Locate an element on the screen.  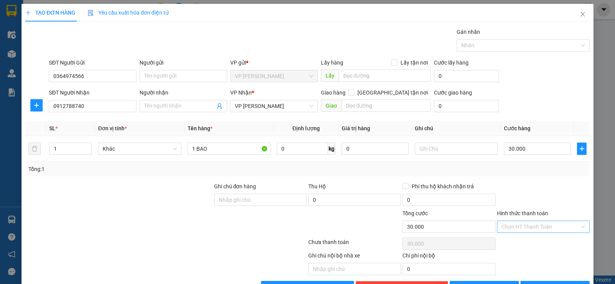
div: SĐT Người Gửi is located at coordinates (93, 63).